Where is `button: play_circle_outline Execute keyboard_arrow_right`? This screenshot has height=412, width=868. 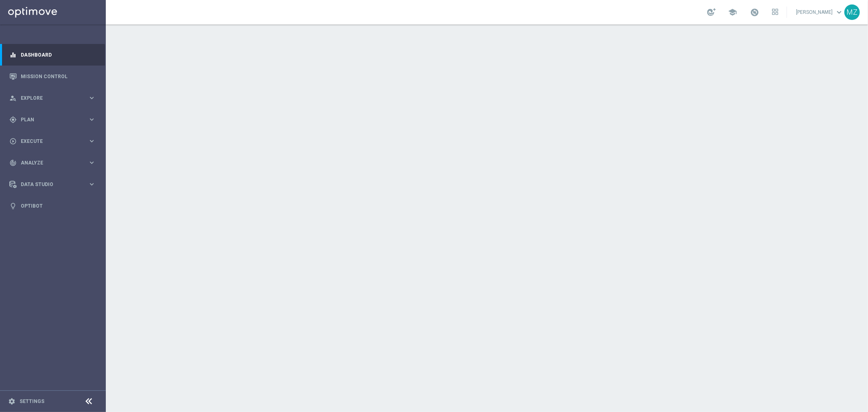 button: play_circle_outline Execute keyboard_arrow_right is located at coordinates (53, 141).